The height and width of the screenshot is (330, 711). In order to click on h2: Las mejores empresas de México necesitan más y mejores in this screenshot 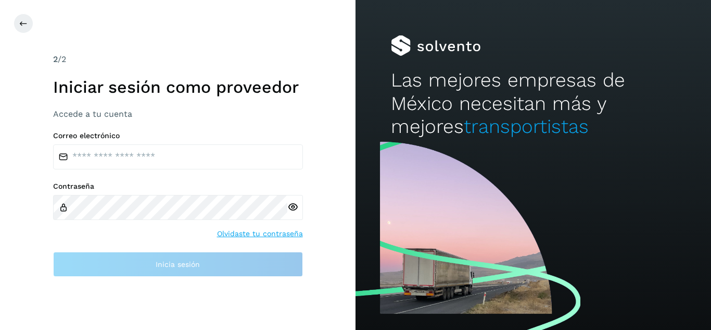, I will do `click(533, 103)`.